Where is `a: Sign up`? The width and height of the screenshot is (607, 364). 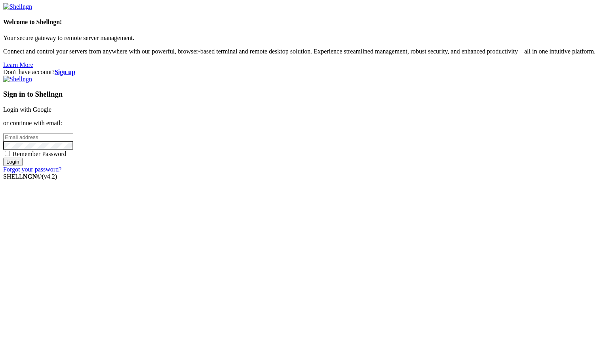
a: Sign up is located at coordinates (65, 72).